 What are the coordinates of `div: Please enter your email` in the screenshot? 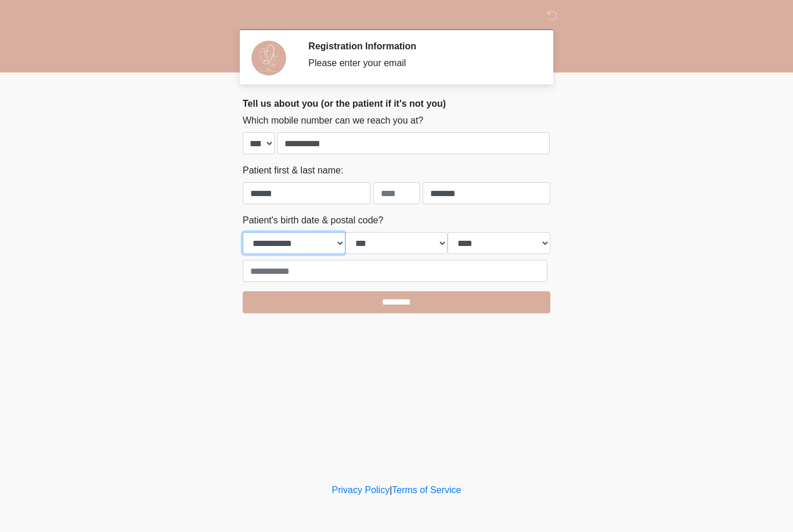 It's located at (420, 64).